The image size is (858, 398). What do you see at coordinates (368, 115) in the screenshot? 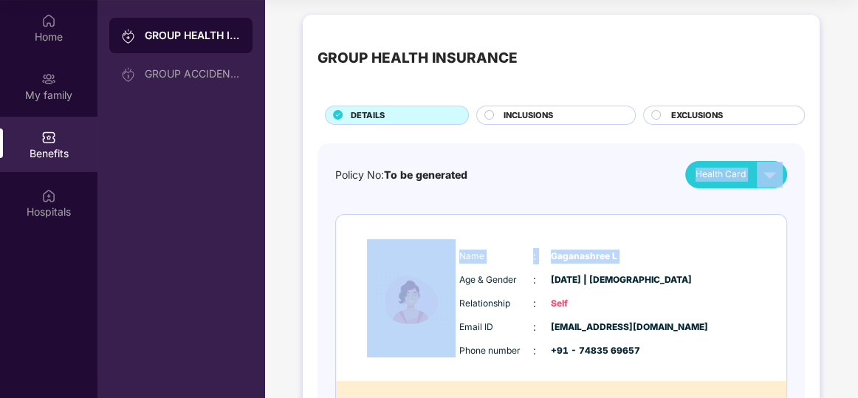
I see `span: DETAILS` at bounding box center [368, 115].